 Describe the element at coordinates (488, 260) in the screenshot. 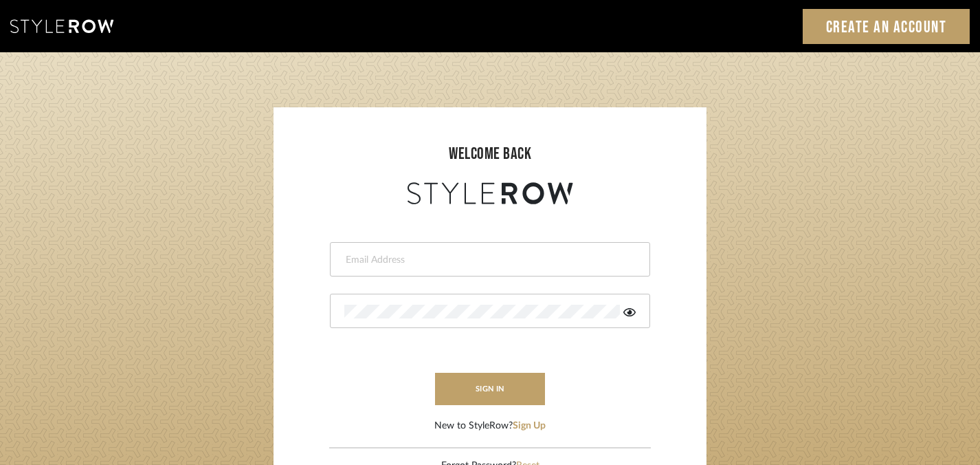

I see `input: Email Address` at that location.